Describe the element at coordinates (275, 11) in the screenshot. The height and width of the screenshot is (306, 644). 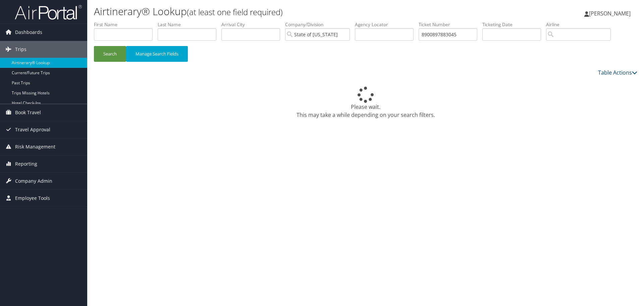
I see `h1: Airtinerary® Lookup` at that location.